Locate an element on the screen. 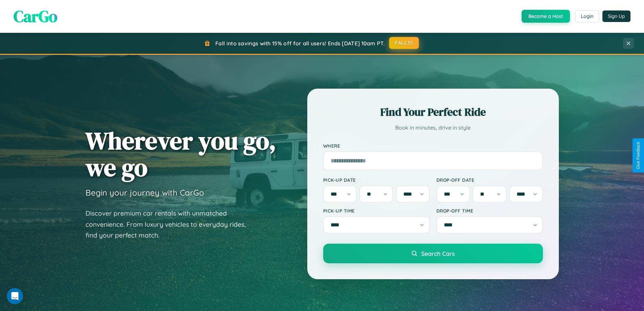 The image size is (644, 311). button: Become a Host is located at coordinates (546, 16).